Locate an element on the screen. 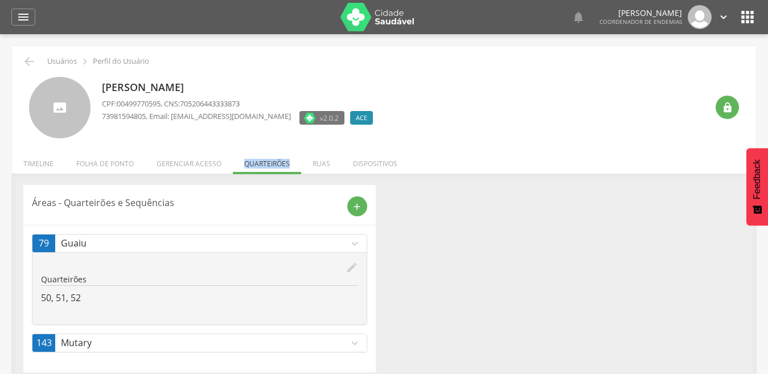 Image resolution: width=768 pixels, height=374 pixels. li: Dispositivos is located at coordinates (375, 160).